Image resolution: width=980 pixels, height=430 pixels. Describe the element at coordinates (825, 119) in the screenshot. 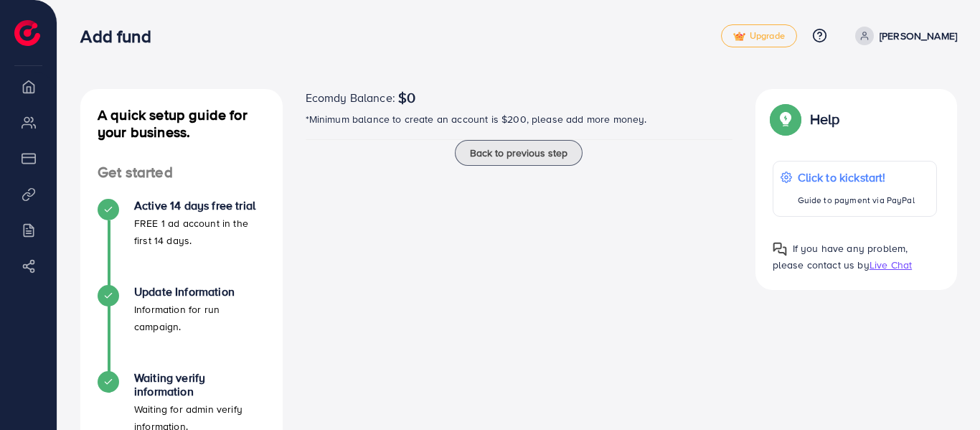

I see `p: Help` at that location.